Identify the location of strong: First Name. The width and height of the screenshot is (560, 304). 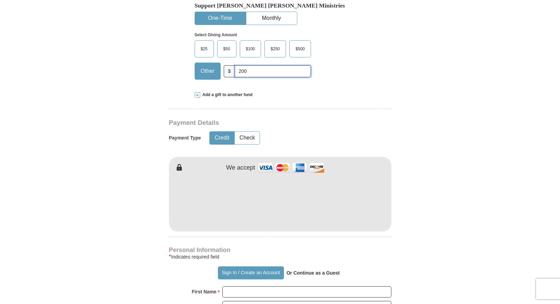
(204, 292).